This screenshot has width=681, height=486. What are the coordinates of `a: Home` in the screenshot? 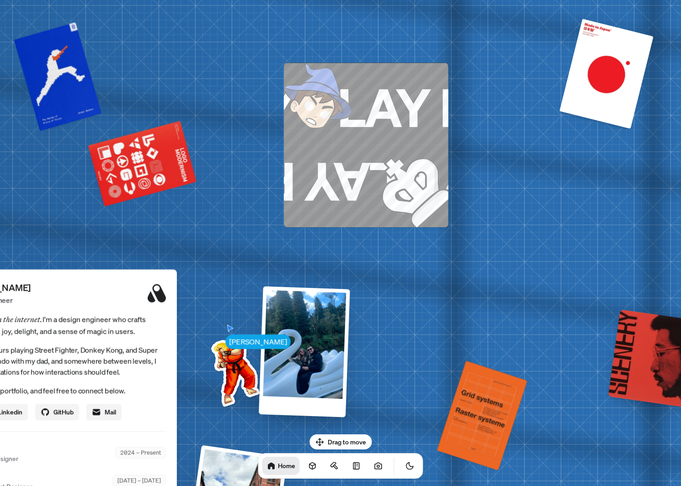 It's located at (281, 466).